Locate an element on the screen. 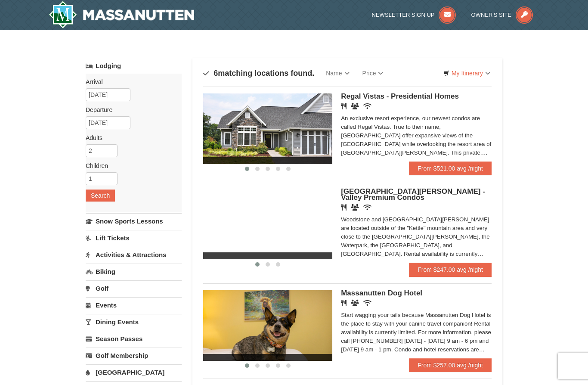 Image resolution: width=588 pixels, height=385 pixels. a: From $247.00 avg /night is located at coordinates (450, 270).